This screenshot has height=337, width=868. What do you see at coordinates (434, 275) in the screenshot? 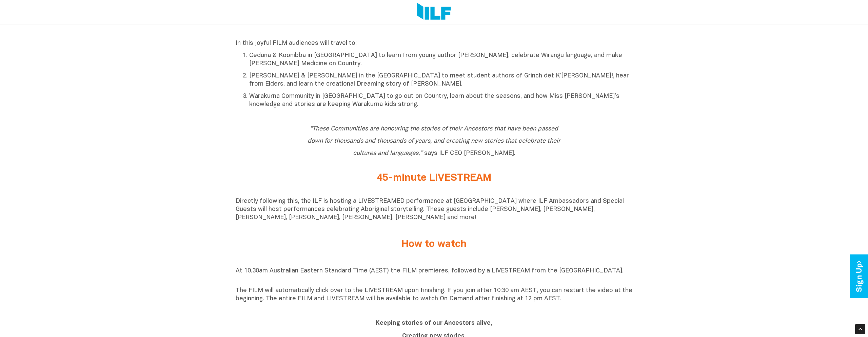
I see `p: At 10.30am Australian Eastern Standard Time (AEST) the FILM premieres, followed by a LIVESTREAM f...` at bounding box center [434, 275].